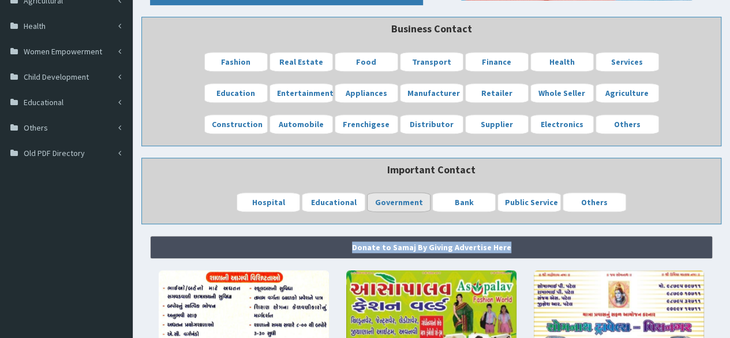 The height and width of the screenshot is (338, 730). Describe the element at coordinates (399, 202) in the screenshot. I see `b: Government` at that location.